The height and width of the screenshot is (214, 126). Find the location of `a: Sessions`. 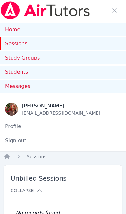

a: Sessions is located at coordinates (37, 157).